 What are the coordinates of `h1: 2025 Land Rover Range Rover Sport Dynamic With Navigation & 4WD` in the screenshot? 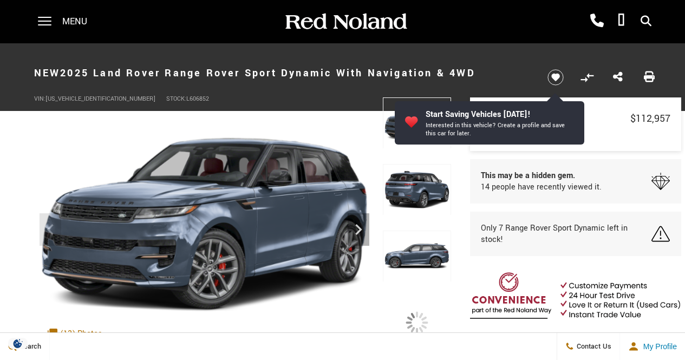 It's located at (282, 73).